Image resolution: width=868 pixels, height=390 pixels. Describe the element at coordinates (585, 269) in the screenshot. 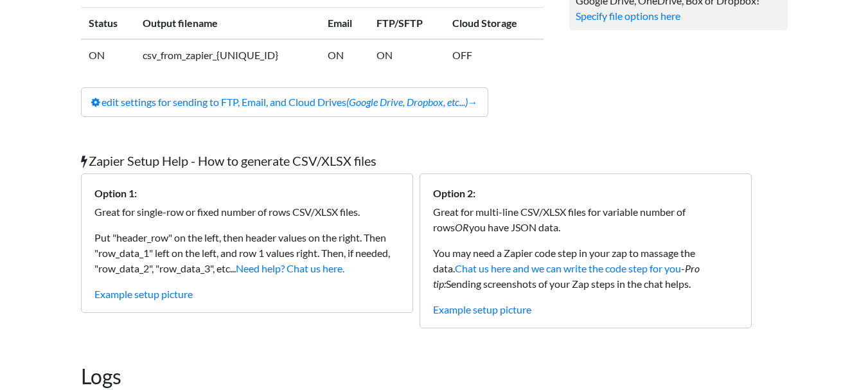

I see `p: You may need a Zapier code step in your zap to massage the data. - Sending screenshots of your Za...` at that location.